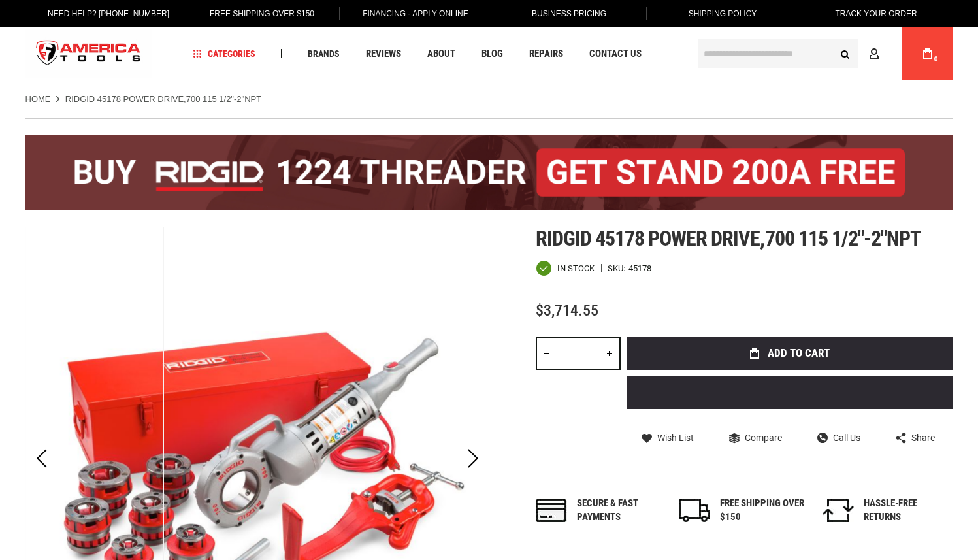  Describe the element at coordinates (839, 438) in the screenshot. I see `a: Call Us` at that location.